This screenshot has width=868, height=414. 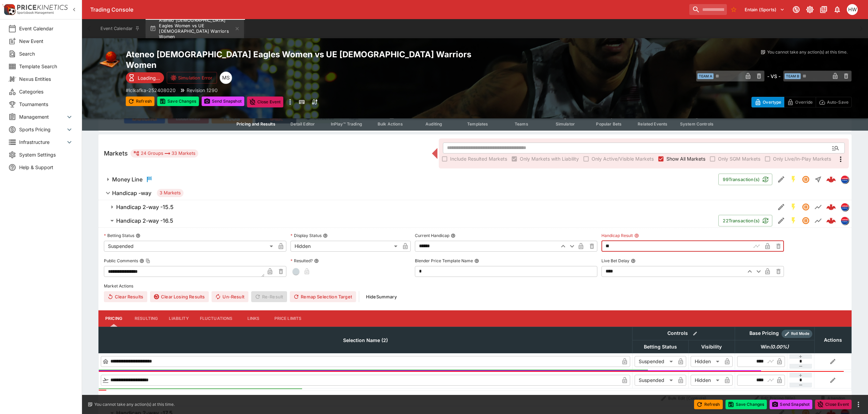 I want to click on th: Actions, so click(x=833, y=340).